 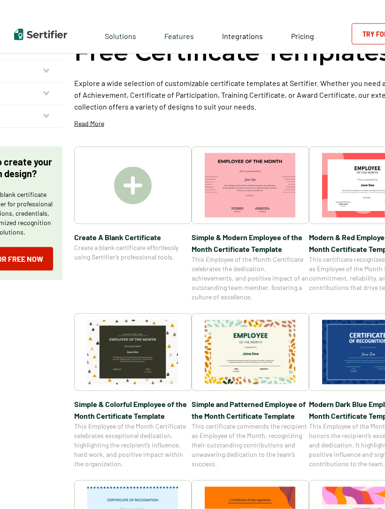 I want to click on img: Create A Blank Certificate, so click(x=133, y=186).